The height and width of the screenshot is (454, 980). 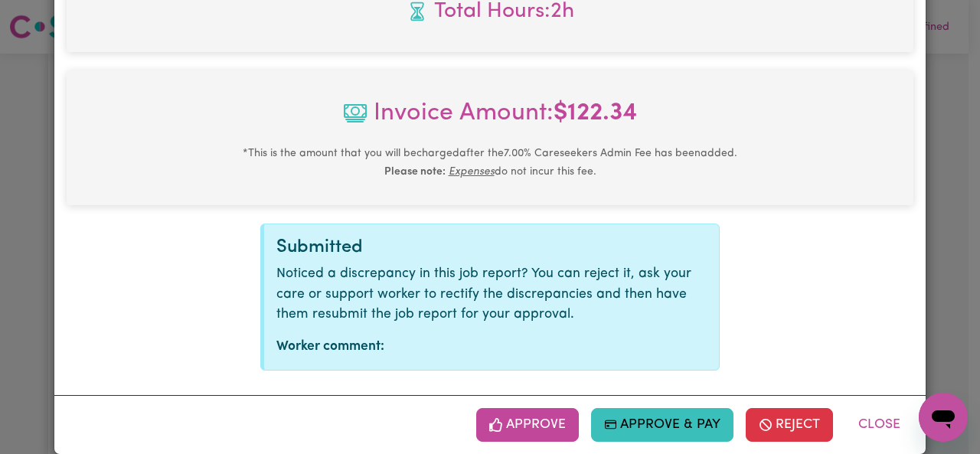 What do you see at coordinates (595, 114) in the screenshot?
I see `b: $ 122.34` at bounding box center [595, 114].